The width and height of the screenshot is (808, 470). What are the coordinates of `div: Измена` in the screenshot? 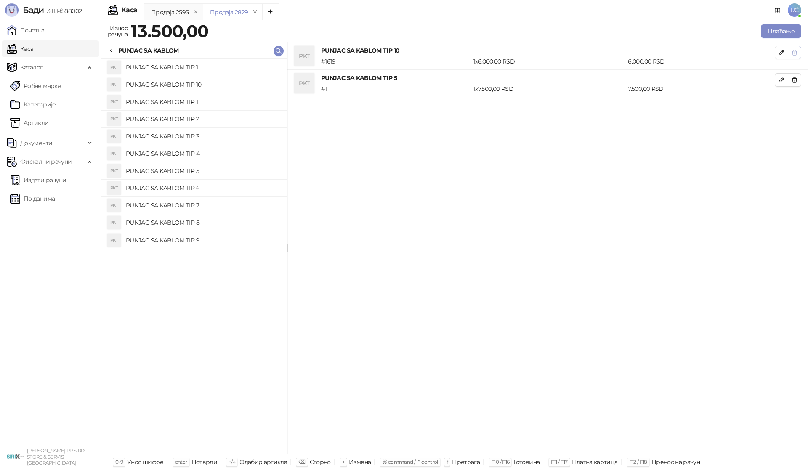 It's located at (360, 462).